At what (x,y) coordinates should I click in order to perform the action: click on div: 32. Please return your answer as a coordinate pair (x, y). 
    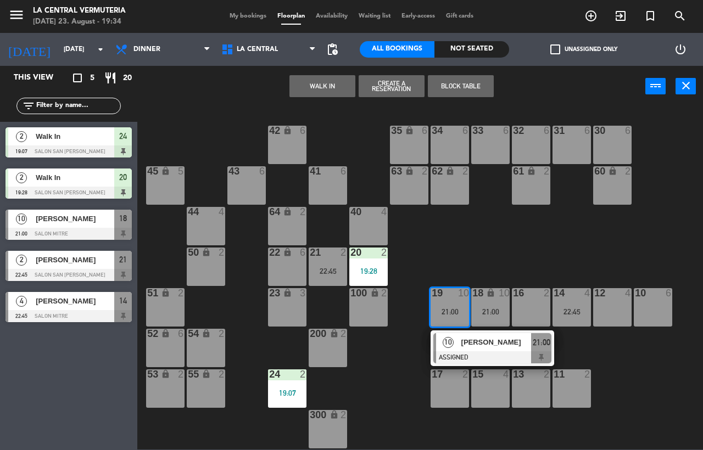
    Looking at the image, I should click on (513, 131).